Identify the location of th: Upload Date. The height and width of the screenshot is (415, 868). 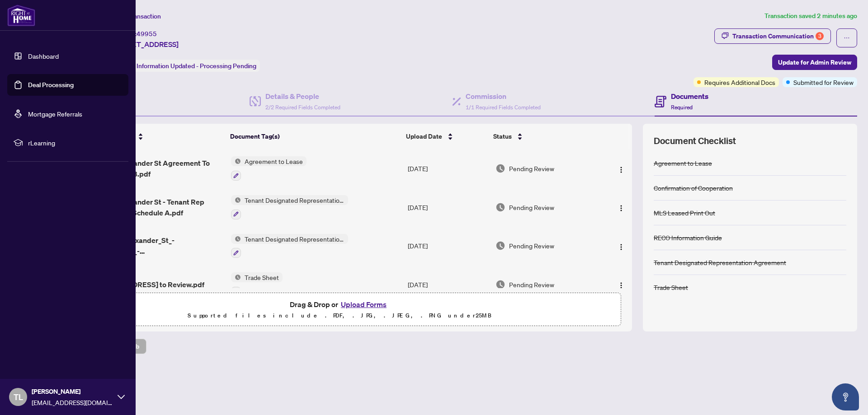
(445, 137).